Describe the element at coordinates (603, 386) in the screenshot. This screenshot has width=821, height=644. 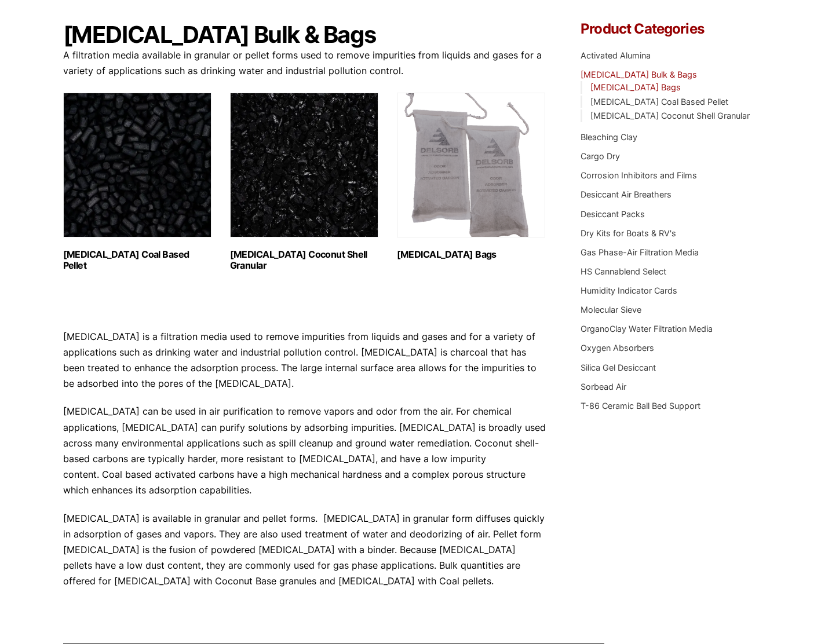
I see `a: Sorbead Air` at that location.